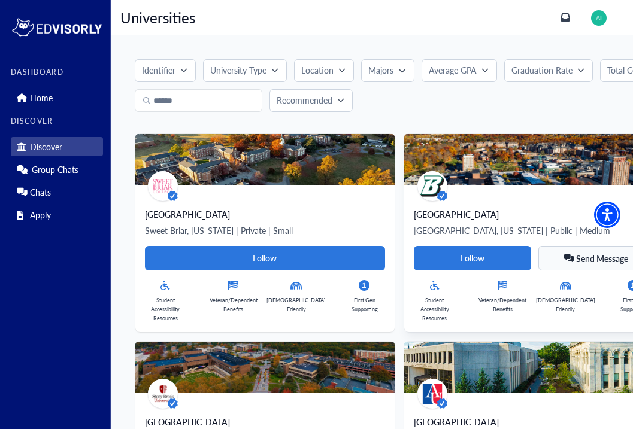  What do you see at coordinates (607, 215) in the screenshot?
I see `div: Accessibility Menu` at bounding box center [607, 215].